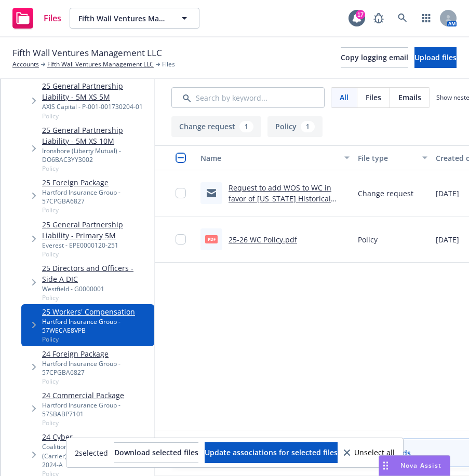 The image size is (469, 476). What do you see at coordinates (426, 18) in the screenshot?
I see `a: Switch app` at bounding box center [426, 18].